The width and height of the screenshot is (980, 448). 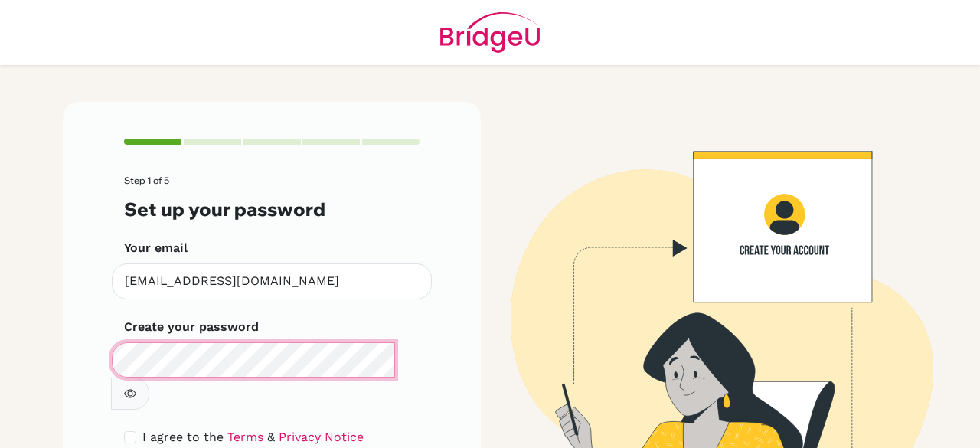 I want to click on h3: Set up your password, so click(x=271, y=209).